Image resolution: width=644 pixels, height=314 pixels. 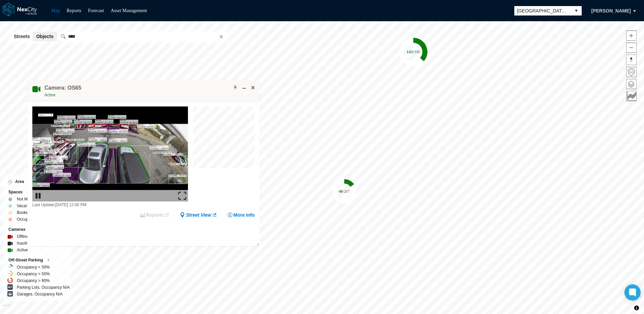 What do you see at coordinates (221, 36) in the screenshot?
I see `button: Clear` at bounding box center [221, 36].